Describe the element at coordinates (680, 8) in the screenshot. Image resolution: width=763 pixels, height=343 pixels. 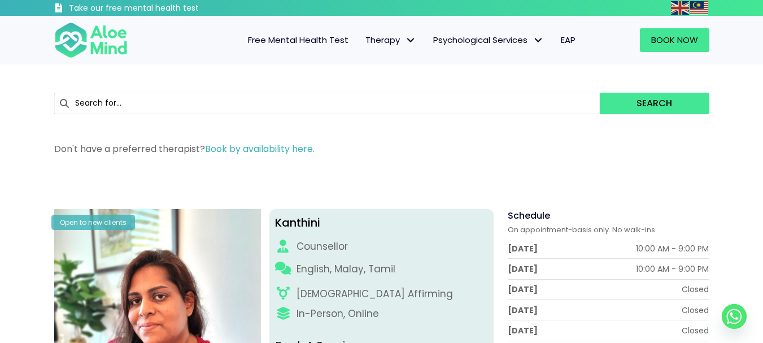
I see `img: en` at that location.